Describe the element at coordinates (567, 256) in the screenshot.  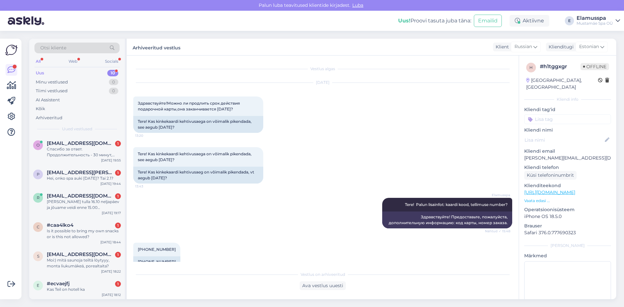
I see `p: Märkmed` at that location.